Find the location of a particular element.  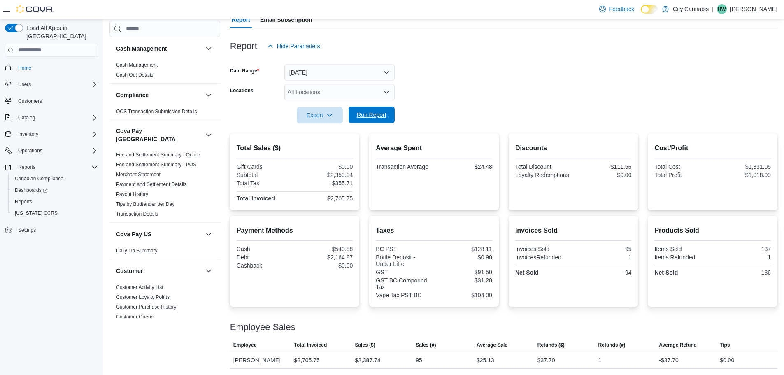

span: Fee and Settlement Summary - POS is located at coordinates (156, 165).